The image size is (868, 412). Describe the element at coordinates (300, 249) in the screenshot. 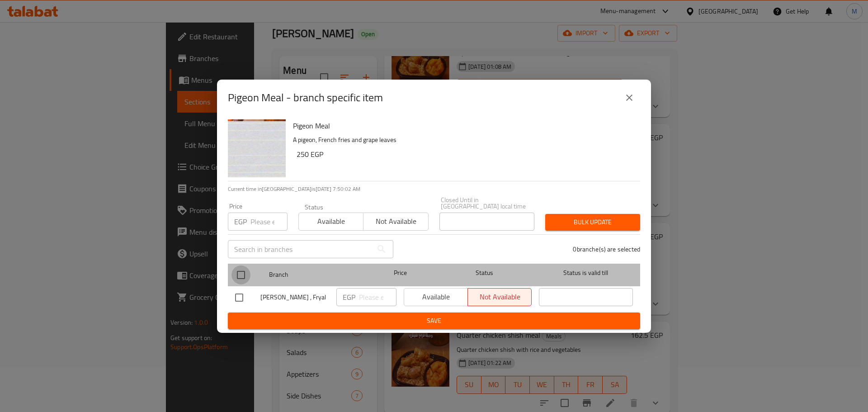

I see `input: Search in branches` at that location.